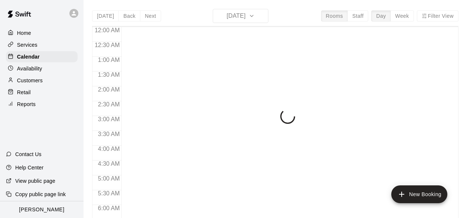  Describe the element at coordinates (107, 45) in the screenshot. I see `span: 12:30 AM` at that location.